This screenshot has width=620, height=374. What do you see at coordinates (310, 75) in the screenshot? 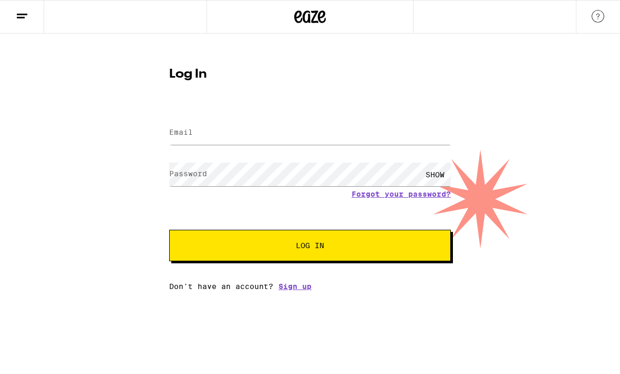
I see `h1: Log In` at bounding box center [310, 75].